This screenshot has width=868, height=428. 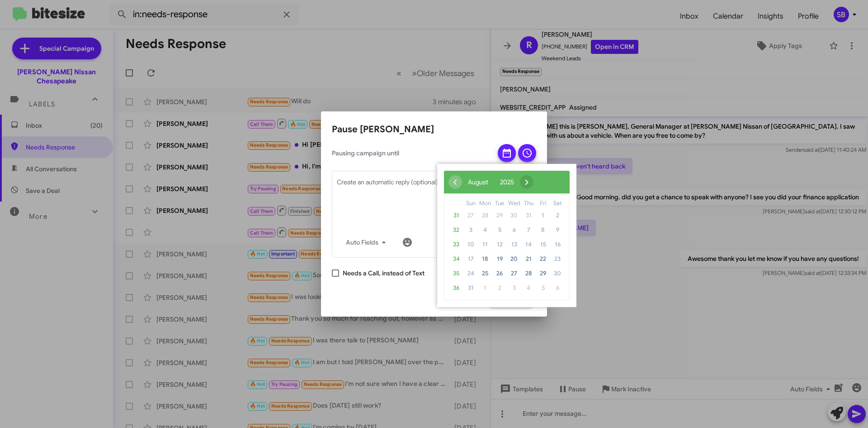 What do you see at coordinates (367, 242) in the screenshot?
I see `button: Auto Fields` at bounding box center [367, 242].